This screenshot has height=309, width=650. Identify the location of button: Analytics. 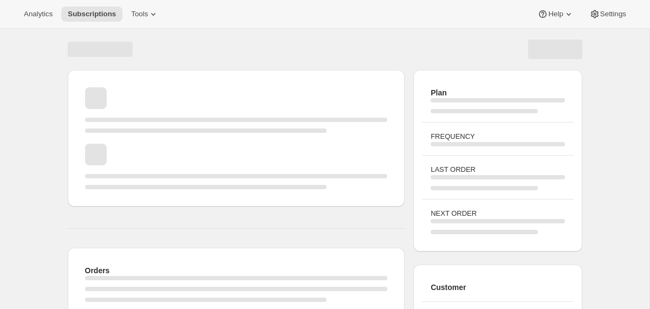
(38, 14).